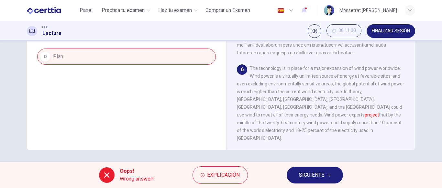 This screenshot has width=442, height=188. What do you see at coordinates (391, 31) in the screenshot?
I see `button: FINALIZAR SESIÓN` at bounding box center [391, 31].